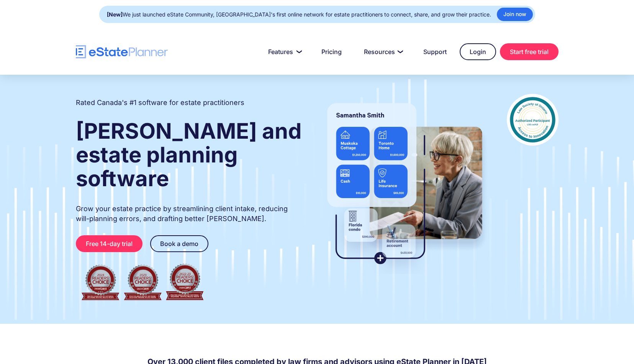 This screenshot has width=634, height=364. What do you see at coordinates (122, 52) in the screenshot?
I see `a: home` at bounding box center [122, 52].